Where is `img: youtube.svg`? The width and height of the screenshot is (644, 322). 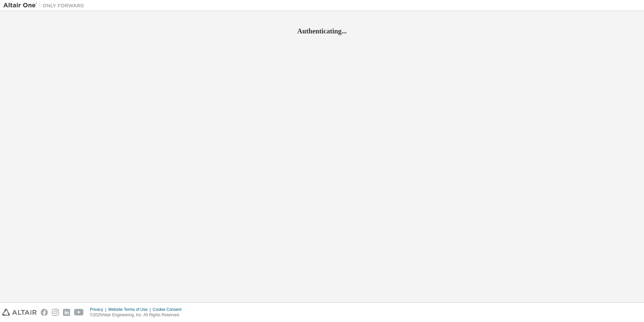 img: youtube.svg is located at coordinates (79, 312).